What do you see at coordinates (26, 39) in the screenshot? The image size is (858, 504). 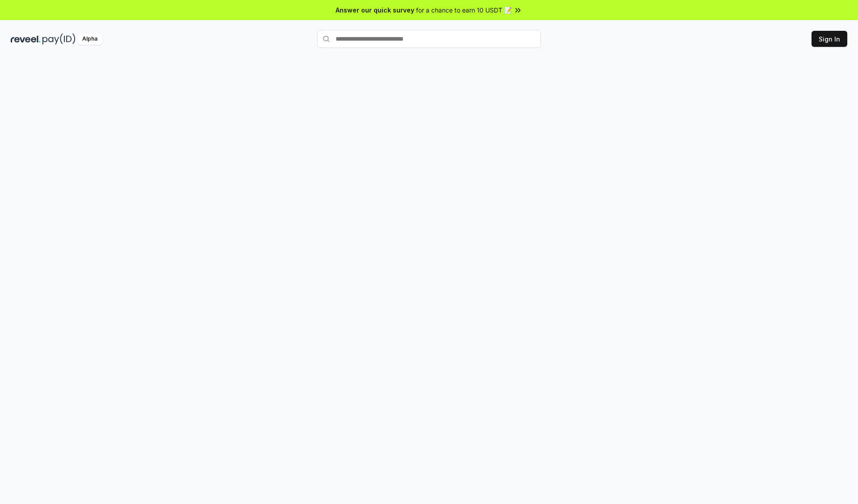 I see `img: reveel_dark` at bounding box center [26, 39].